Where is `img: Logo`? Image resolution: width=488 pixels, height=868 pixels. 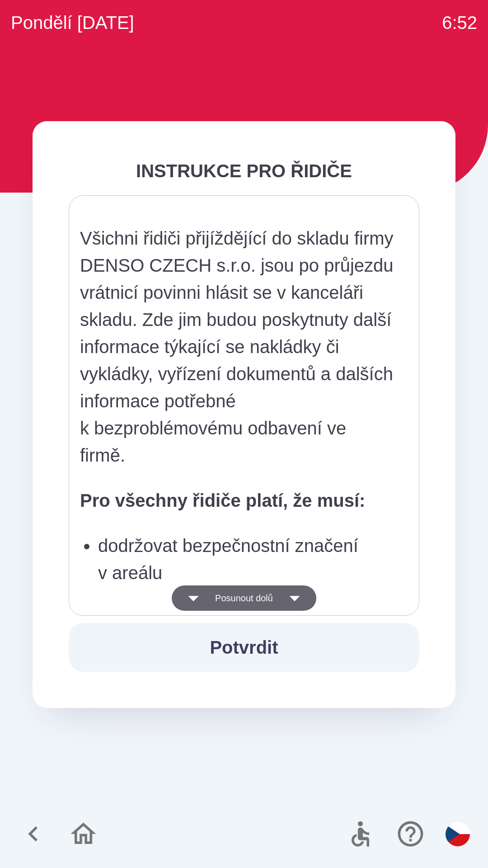 img: Logo is located at coordinates (244, 85).